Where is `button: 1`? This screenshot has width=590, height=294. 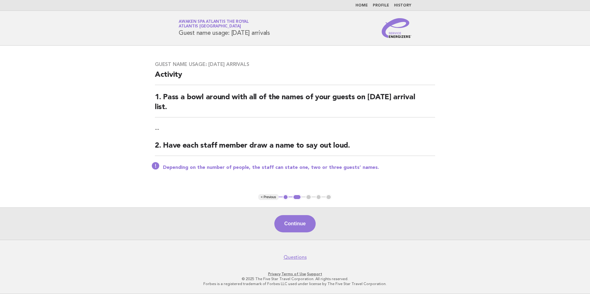
button: 1 is located at coordinates (286, 197).